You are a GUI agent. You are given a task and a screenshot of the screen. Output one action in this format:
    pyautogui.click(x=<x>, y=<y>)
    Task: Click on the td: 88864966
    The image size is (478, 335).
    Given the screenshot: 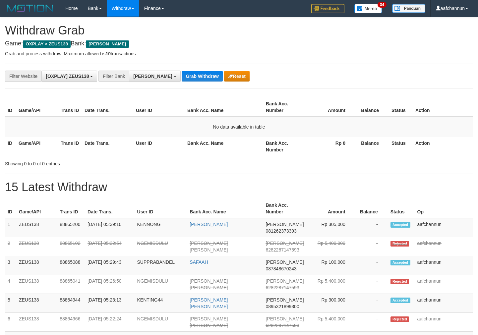 What is the action you would take?
    pyautogui.click(x=71, y=322)
    